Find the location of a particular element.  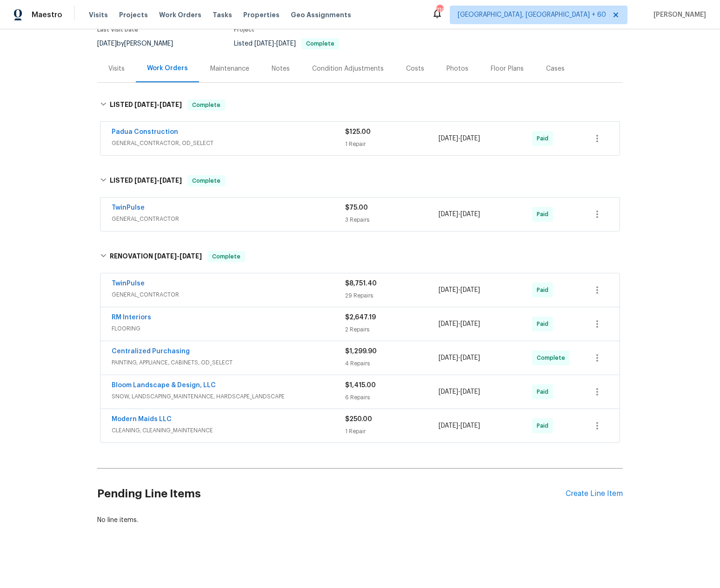

div: 3 Repairs is located at coordinates (391, 220).